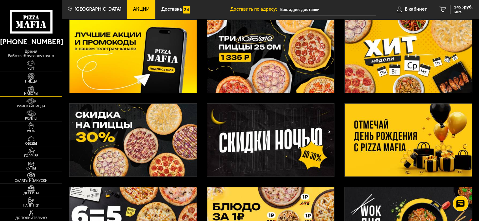 The width and height of the screenshot is (479, 221). Describe the element at coordinates (328, 9) in the screenshot. I see `input: Ваш адрес доставки` at that location.